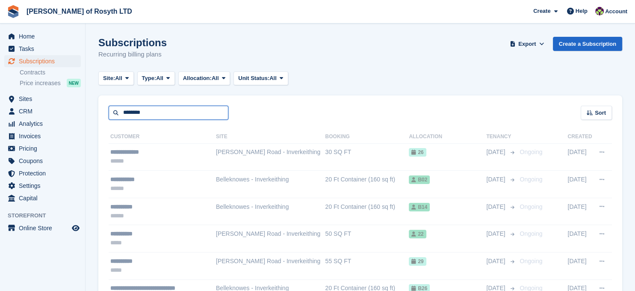 The image size is (635, 291). Describe the element at coordinates (44, 228) in the screenshot. I see `span: Online Store` at that location.